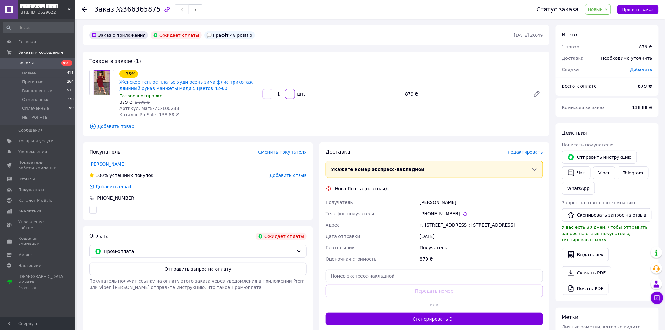 This screenshot has height=330, width=665. I want to click on span: Оценочная стоимость, so click(351, 259).